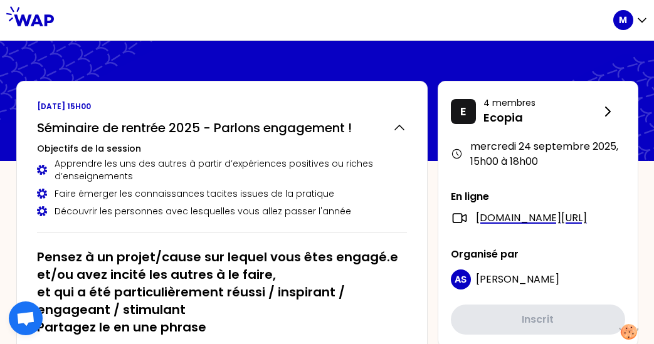  What do you see at coordinates (222, 211) in the screenshot?
I see `div: Découvrir les personnes avec lesquelles vous allez passer l'année` at bounding box center [222, 211].